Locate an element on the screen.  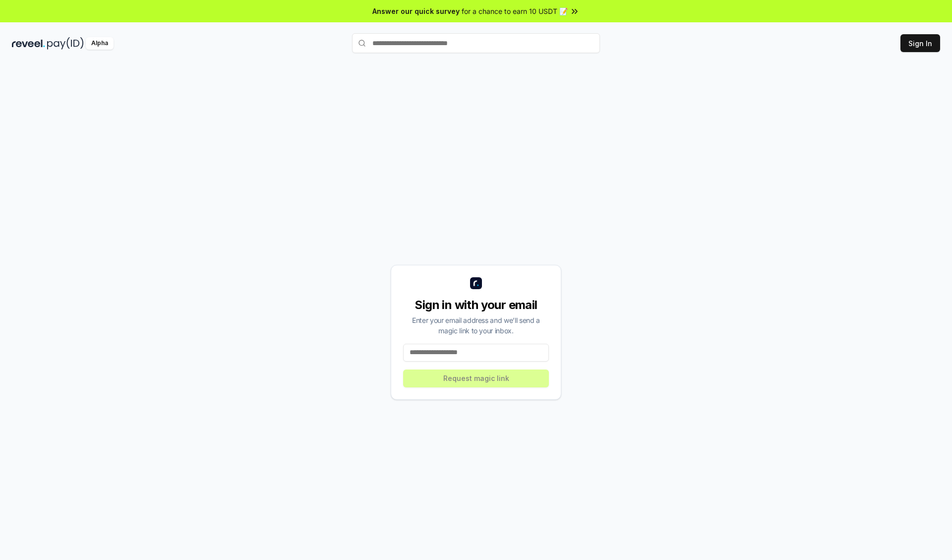
img: pay_id is located at coordinates (65, 43).